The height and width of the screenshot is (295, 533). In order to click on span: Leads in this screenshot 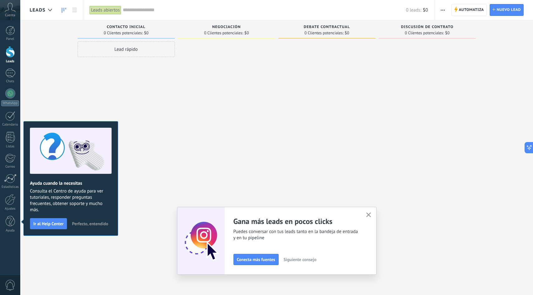, I will do `click(37, 10)`.